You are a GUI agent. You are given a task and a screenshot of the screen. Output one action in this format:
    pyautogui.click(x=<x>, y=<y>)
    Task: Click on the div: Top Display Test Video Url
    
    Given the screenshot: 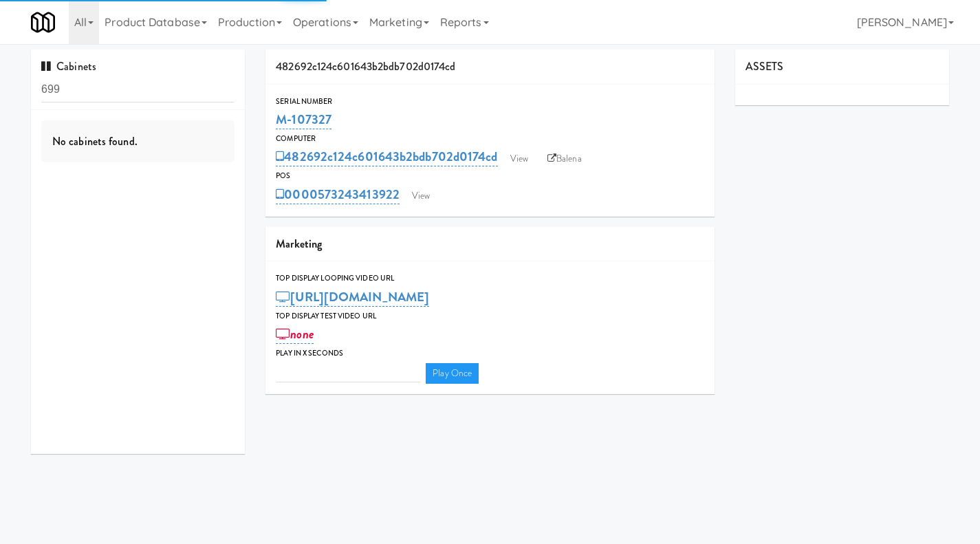 What is the action you would take?
    pyautogui.click(x=490, y=316)
    